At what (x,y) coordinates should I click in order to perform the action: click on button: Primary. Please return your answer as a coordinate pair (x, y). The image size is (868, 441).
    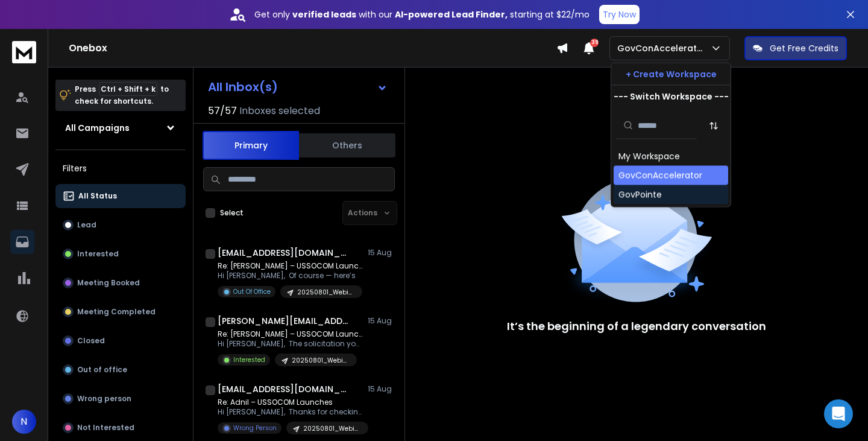
    Looking at the image, I should click on (251, 145).